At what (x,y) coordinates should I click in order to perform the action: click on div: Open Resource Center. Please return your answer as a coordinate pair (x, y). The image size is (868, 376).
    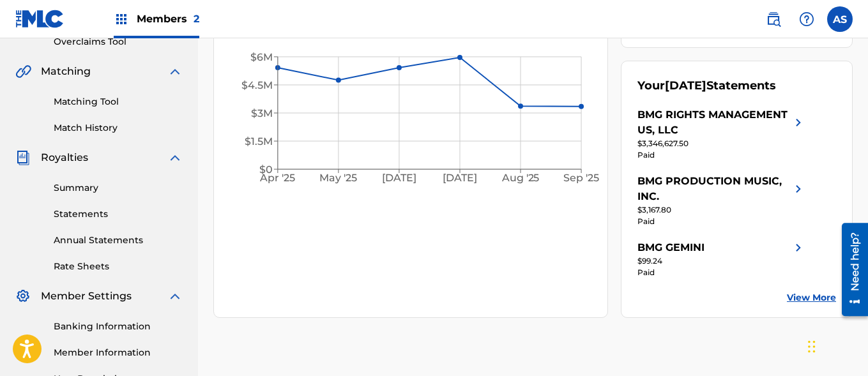
    Looking at the image, I should click on (22, 51).